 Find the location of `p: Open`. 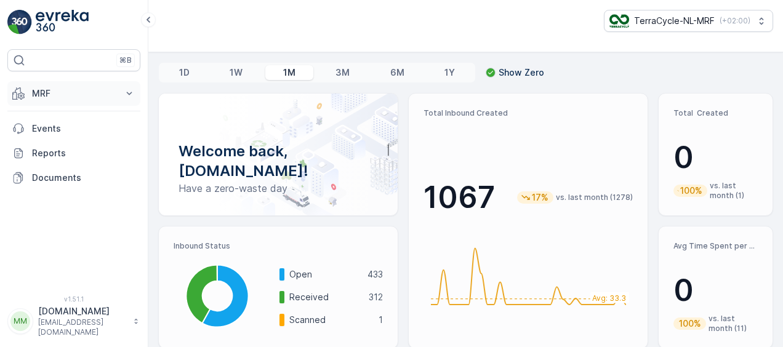

p: Open is located at coordinates (324, 275).